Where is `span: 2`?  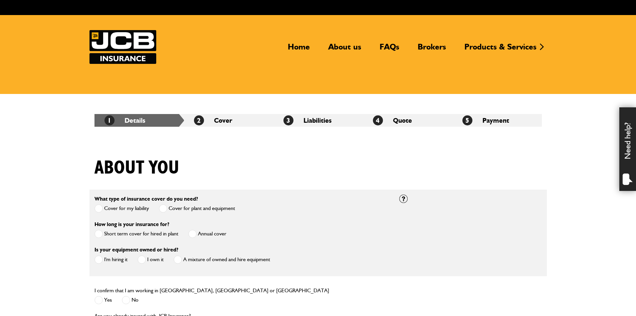 span: 2 is located at coordinates (199, 120).